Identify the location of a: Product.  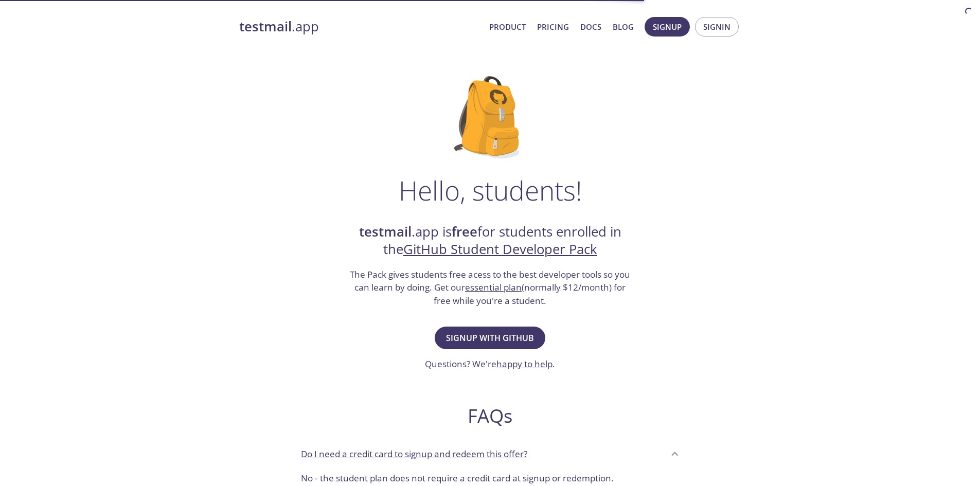
(507, 27).